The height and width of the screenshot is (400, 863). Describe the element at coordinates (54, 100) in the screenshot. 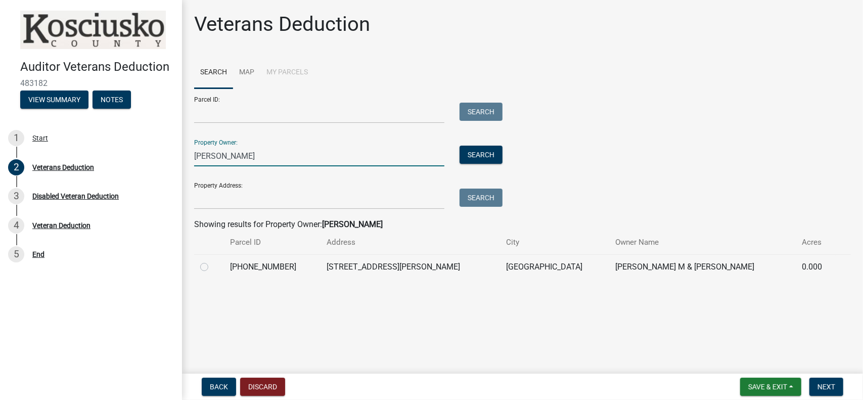

I see `button: View Summary` at that location.